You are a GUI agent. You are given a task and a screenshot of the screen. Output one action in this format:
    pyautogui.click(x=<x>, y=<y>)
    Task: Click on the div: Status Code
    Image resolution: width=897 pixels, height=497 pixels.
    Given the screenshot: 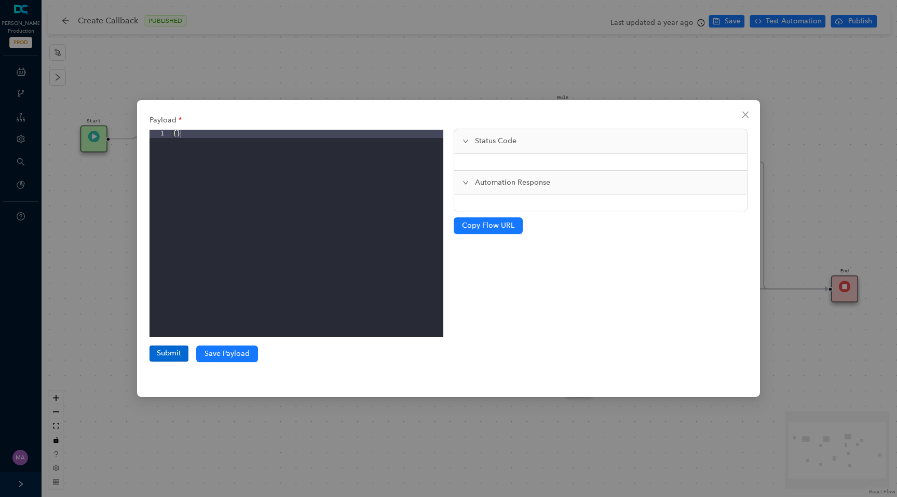 What is the action you would take?
    pyautogui.click(x=601, y=141)
    